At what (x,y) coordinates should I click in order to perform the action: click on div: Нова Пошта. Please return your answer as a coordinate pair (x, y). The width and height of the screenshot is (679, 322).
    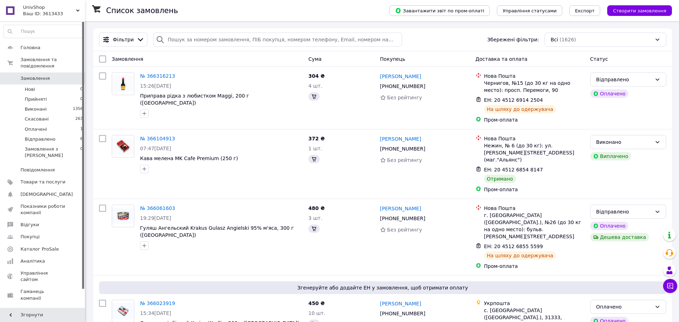
    Looking at the image, I should click on (534, 139).